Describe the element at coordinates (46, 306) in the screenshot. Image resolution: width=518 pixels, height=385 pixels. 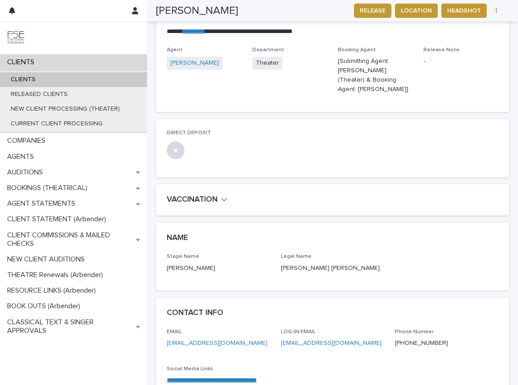
I see `p: BOOK OUTS (Arbender)` at that location.